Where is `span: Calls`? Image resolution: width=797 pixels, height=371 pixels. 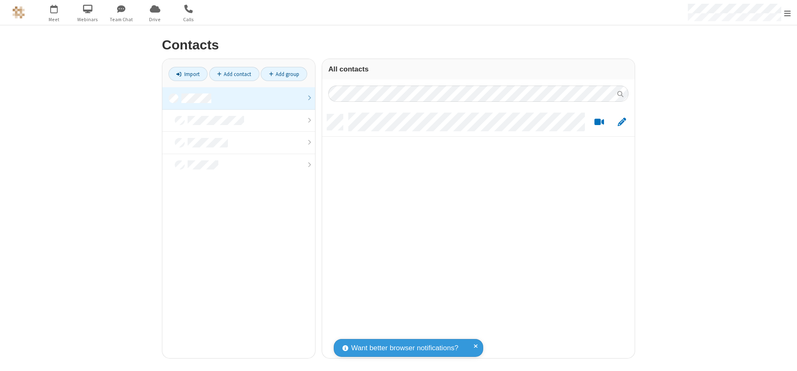
span: Calls is located at coordinates (188, 20).